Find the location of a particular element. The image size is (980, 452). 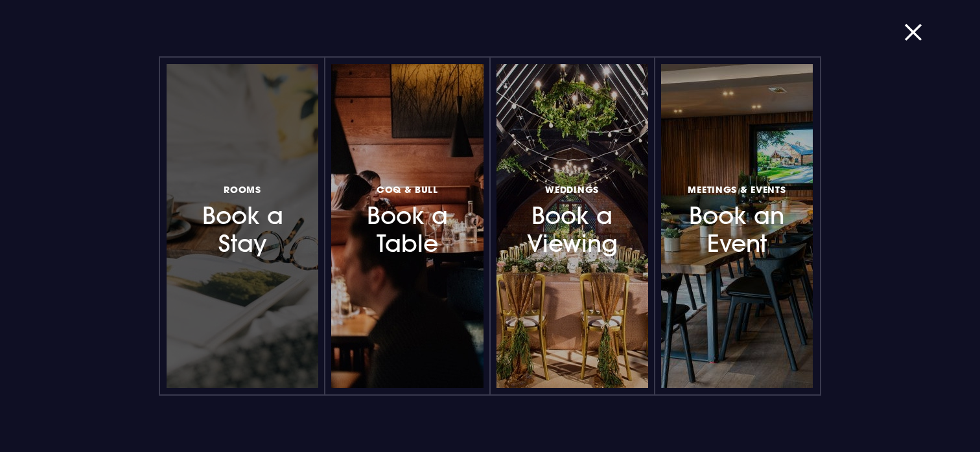

a: Coq & BullBook a Table is located at coordinates (407, 226).